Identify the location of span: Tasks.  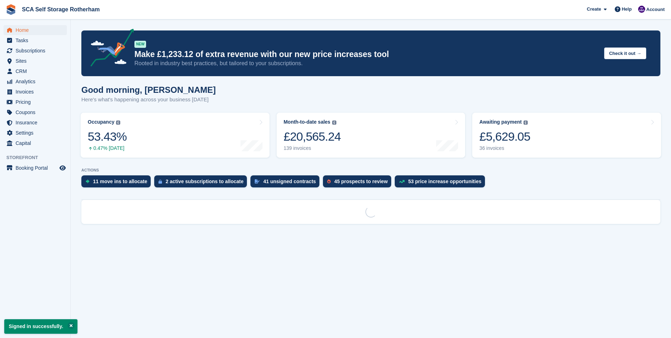
(37, 40).